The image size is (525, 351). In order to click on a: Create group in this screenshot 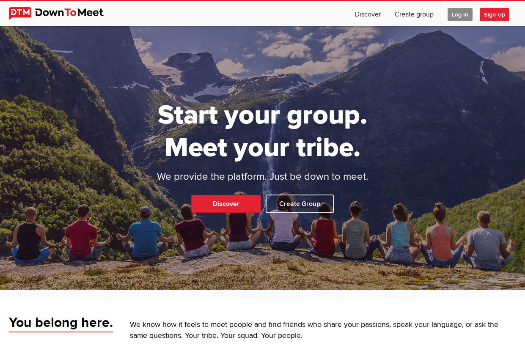, I will do `click(414, 14)`.